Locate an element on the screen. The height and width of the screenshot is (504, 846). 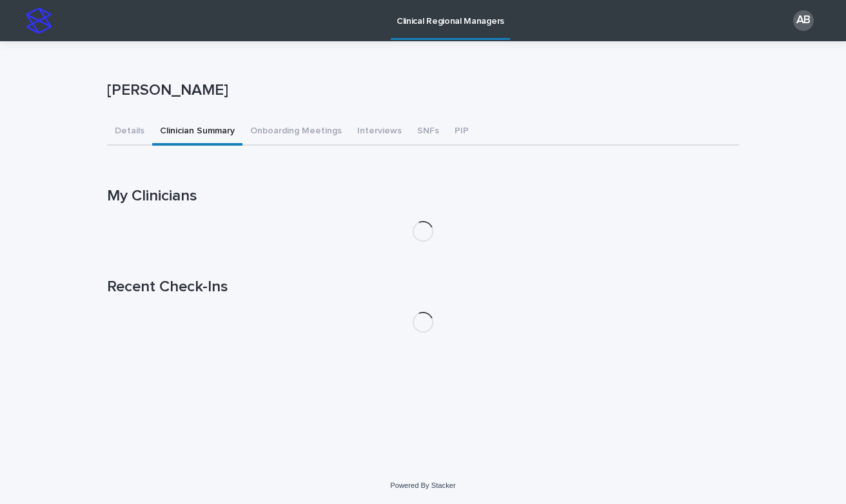
a: Powered By Stacker is located at coordinates (422, 486).